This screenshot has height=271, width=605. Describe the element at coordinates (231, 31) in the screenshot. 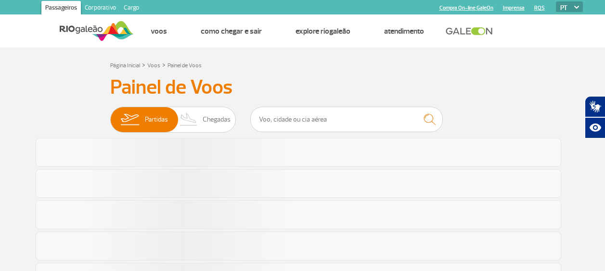

I see `a: Como chegar e sair` at that location.